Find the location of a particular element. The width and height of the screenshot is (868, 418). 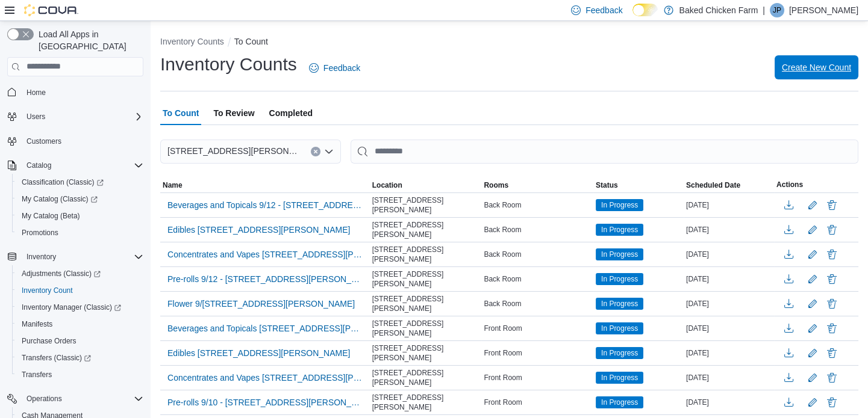

span: My Catalog (Classic) is located at coordinates (80, 199).